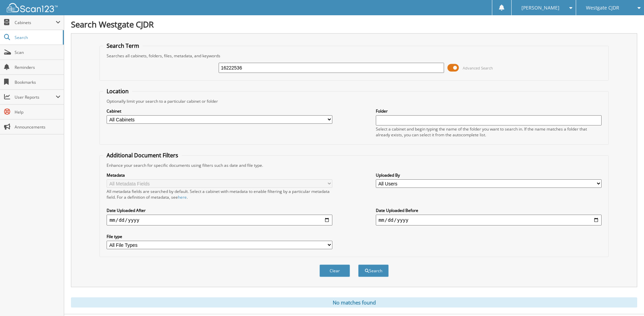  Describe the element at coordinates (603, 8) in the screenshot. I see `span: Westgate CJDR` at that location.